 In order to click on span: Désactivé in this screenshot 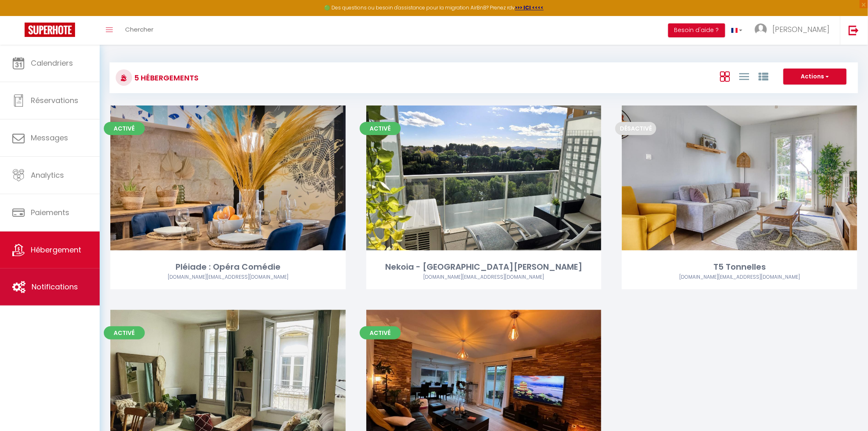, I will do `click(636, 129)`.